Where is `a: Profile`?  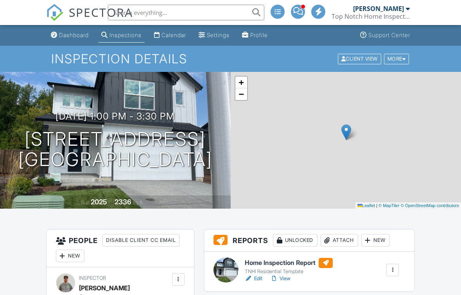 a: Profile is located at coordinates (255, 35).